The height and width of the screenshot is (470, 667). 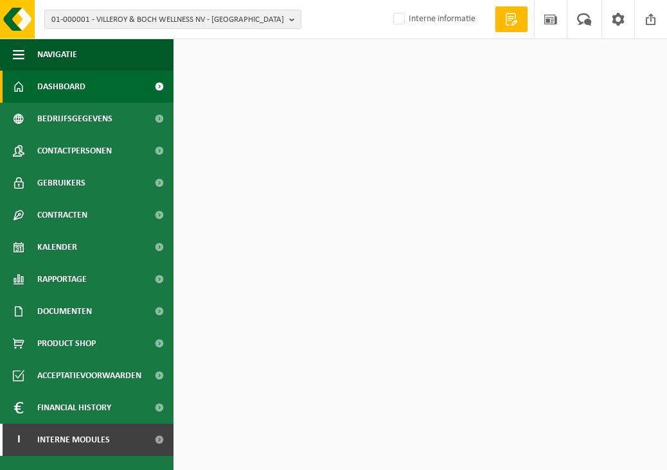 I want to click on span: Acceptatievoorwaarden, so click(x=89, y=376).